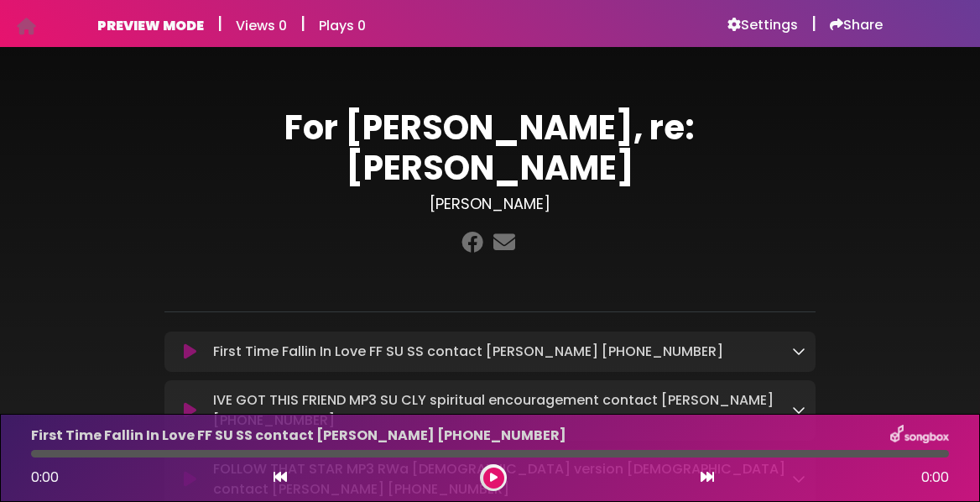  I want to click on img: songbox-logo-white.png, so click(919, 436).